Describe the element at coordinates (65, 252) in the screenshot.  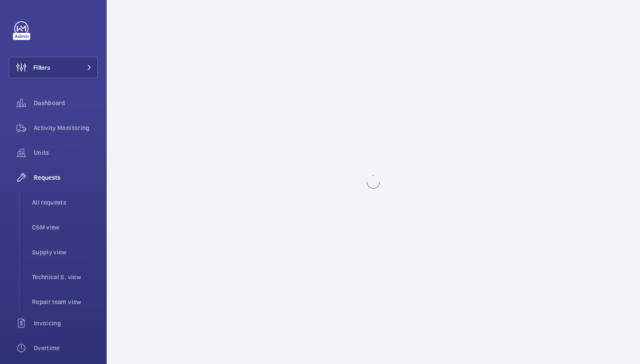
I see `span: Supply view` at that location.